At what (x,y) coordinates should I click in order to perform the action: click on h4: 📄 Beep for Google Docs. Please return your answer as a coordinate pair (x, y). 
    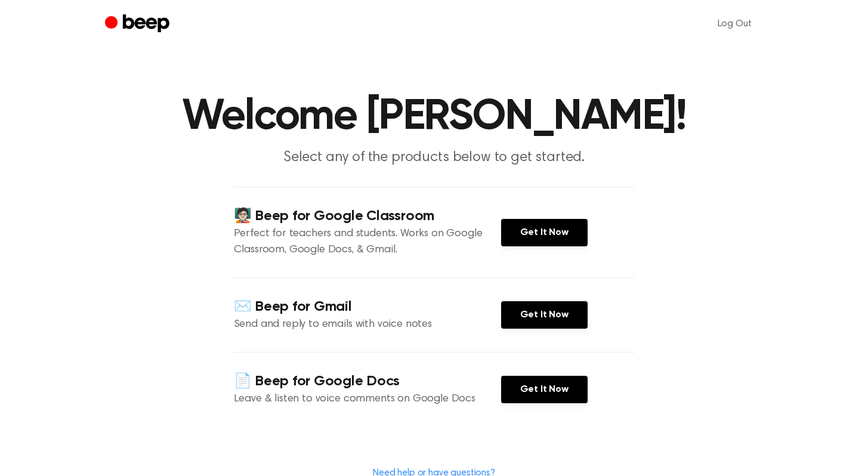
    Looking at the image, I should click on (367, 381).